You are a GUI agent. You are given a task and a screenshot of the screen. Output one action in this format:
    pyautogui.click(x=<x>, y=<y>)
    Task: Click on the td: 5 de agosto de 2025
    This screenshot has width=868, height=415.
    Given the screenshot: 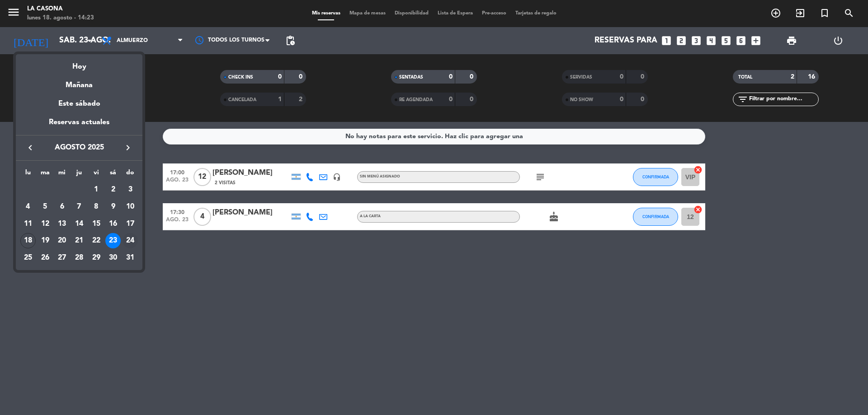 What is the action you would take?
    pyautogui.click(x=45, y=207)
    